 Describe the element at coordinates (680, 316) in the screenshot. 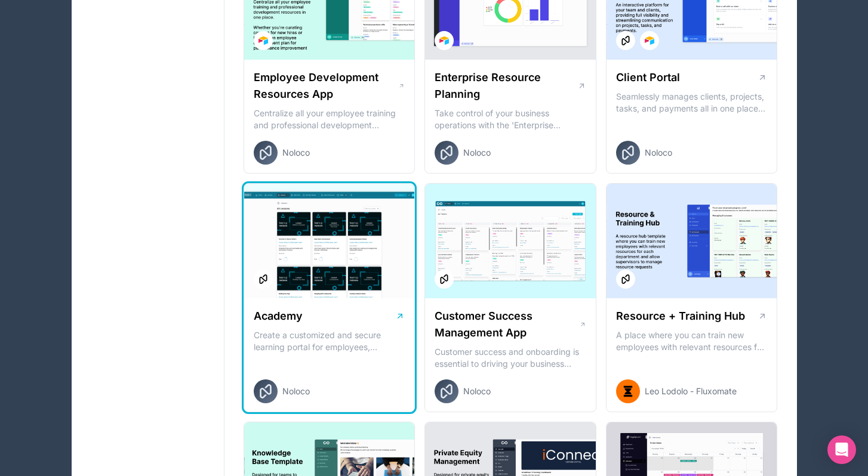

I see `h1: Resource + Training Hub` at that location.